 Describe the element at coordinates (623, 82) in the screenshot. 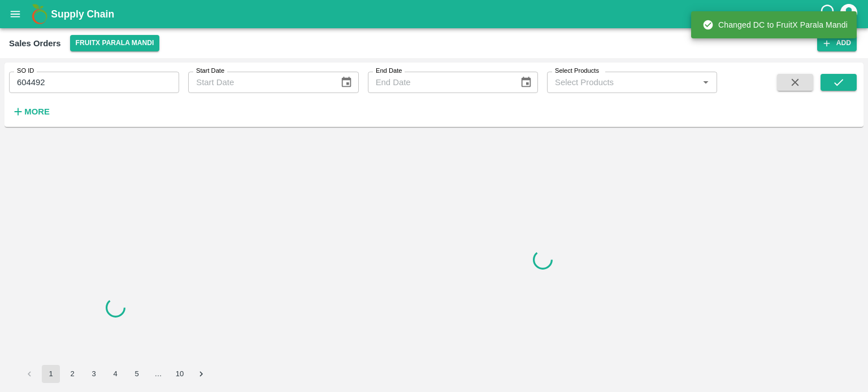

I see `input: Select Products` at that location.